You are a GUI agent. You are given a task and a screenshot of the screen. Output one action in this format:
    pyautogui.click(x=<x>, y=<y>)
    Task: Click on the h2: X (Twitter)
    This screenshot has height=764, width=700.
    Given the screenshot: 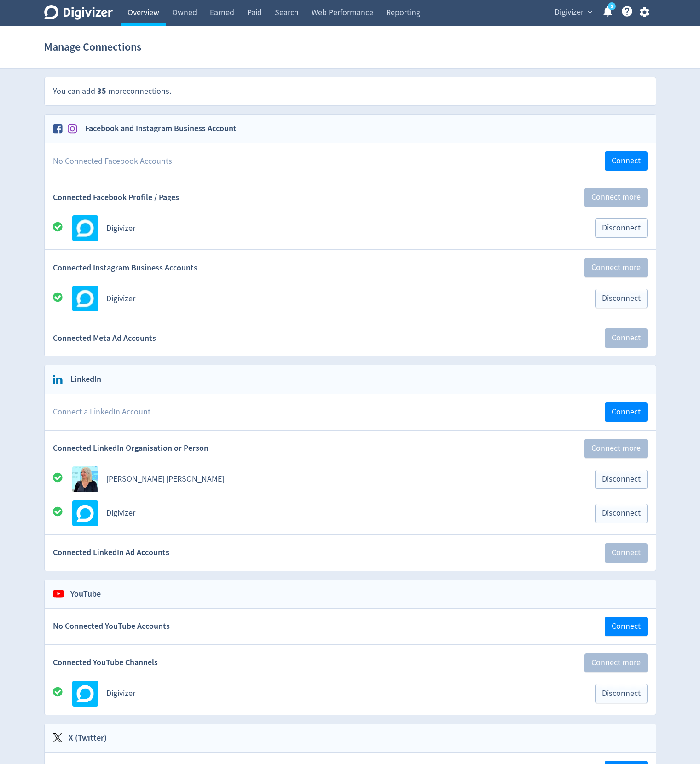 What is the action you would take?
    pyautogui.click(x=84, y=738)
    